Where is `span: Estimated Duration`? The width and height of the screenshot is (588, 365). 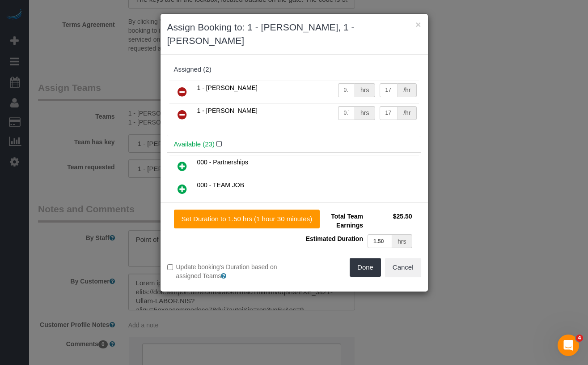
span: Estimated Duration is located at coordinates (335, 239).